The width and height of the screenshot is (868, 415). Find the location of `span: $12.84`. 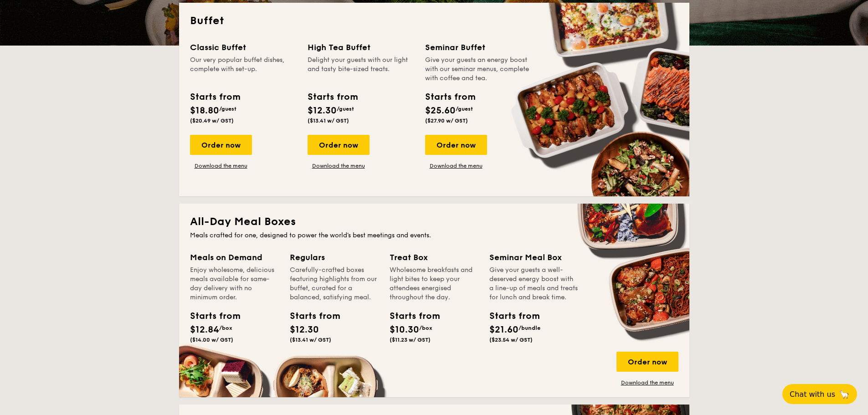

span: $12.84 is located at coordinates (205, 329).